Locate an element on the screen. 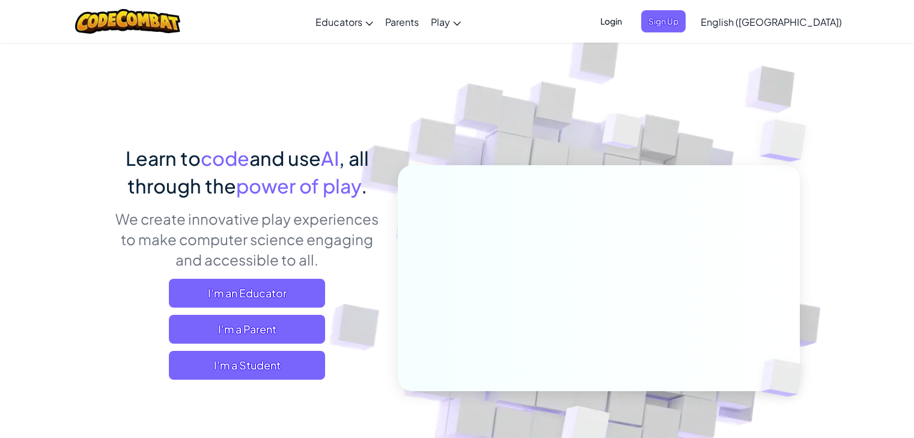 Image resolution: width=914 pixels, height=438 pixels. a: Parents is located at coordinates (402, 22).